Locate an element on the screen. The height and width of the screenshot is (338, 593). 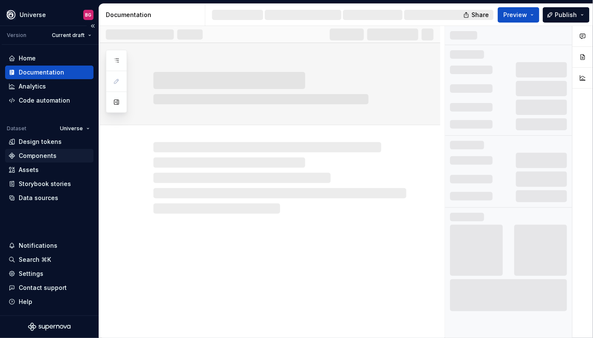
a: Documentation is located at coordinates (49, 72).